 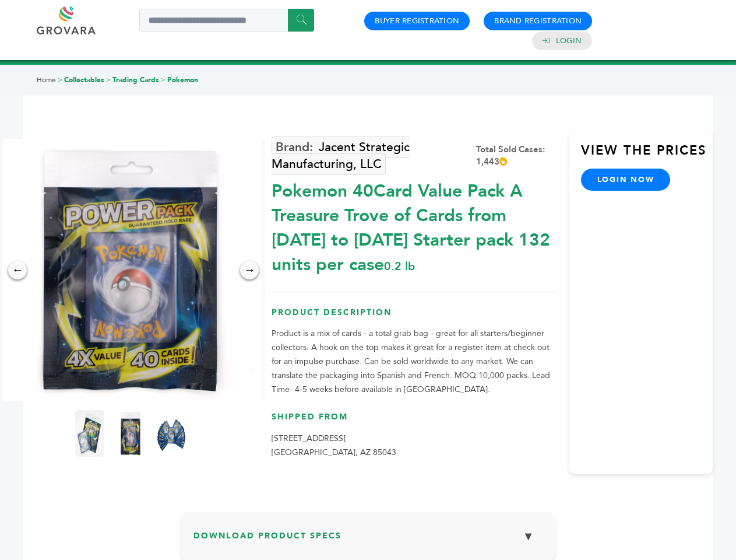 I want to click on a: Home, so click(x=46, y=80).